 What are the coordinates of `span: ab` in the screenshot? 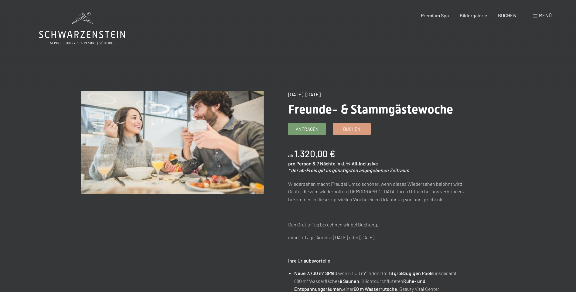 It's located at (291, 155).